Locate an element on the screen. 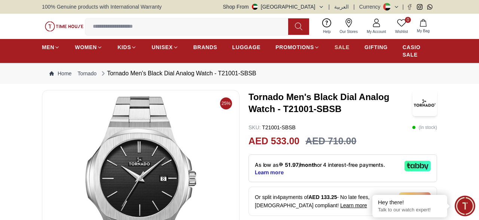 The height and width of the screenshot is (220, 479). span: Help is located at coordinates (327, 31).